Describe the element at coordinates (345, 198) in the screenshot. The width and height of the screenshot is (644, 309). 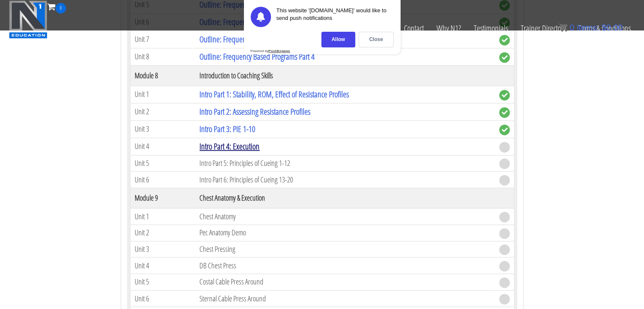
I see `th: Chest Anatomy & Execution` at that location.